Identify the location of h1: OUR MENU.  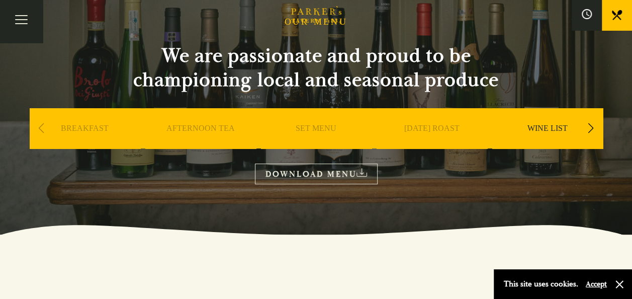
(316, 22).